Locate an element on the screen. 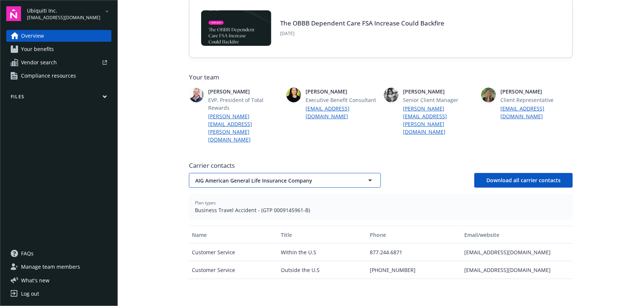 Image resolution: width=644 pixels, height=306 pixels. span: Manage team members is located at coordinates (51, 267).